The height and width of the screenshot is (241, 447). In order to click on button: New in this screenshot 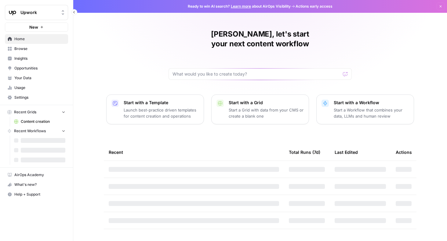, I will do `click(36, 27)`.